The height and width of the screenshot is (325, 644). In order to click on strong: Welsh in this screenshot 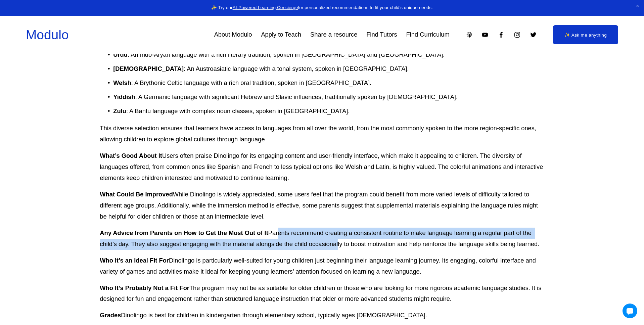, I will do `click(122, 83)`.